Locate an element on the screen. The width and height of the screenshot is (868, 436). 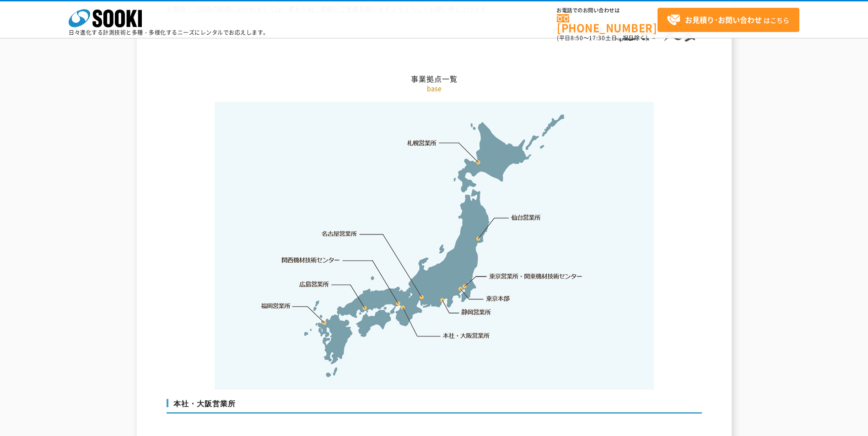
a: 福岡営業所 is located at coordinates (276, 306).